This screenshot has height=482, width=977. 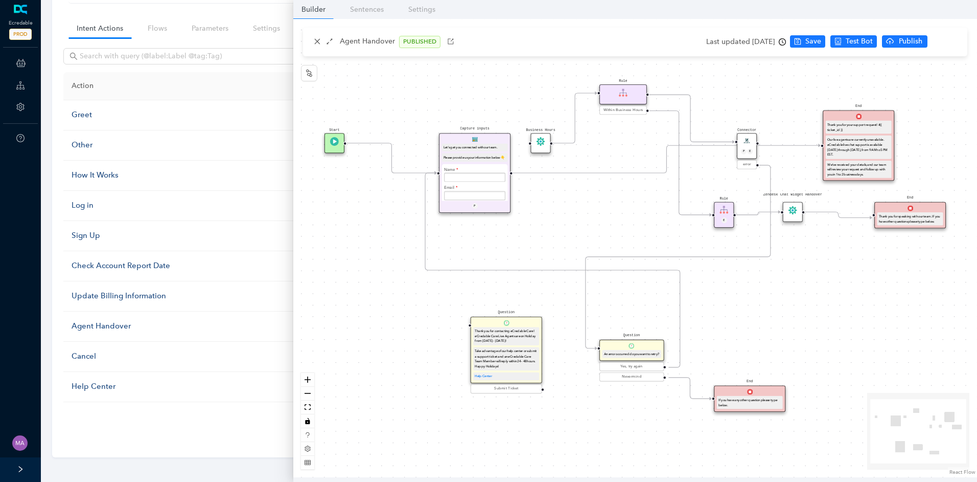 What do you see at coordinates (20, 34) in the screenshot?
I see `span: PROD` at bounding box center [20, 34].